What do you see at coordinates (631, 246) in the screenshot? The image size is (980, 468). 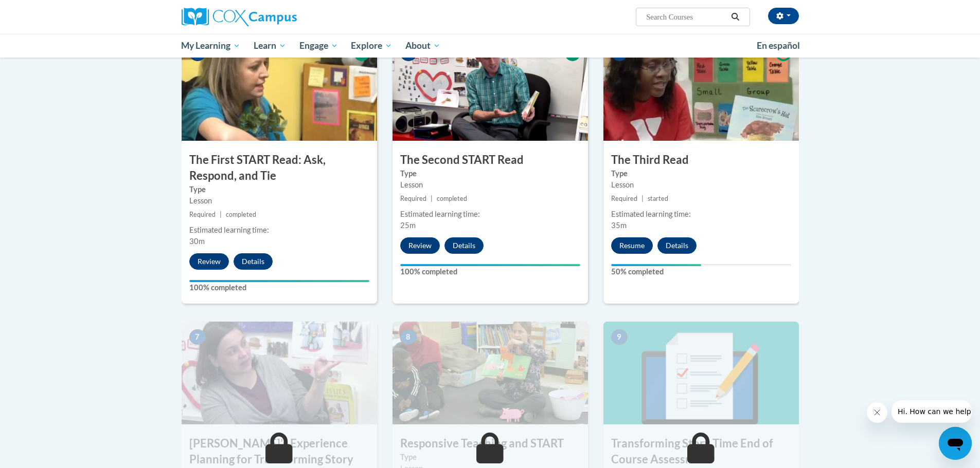 I see `button: Resume` at bounding box center [631, 246].